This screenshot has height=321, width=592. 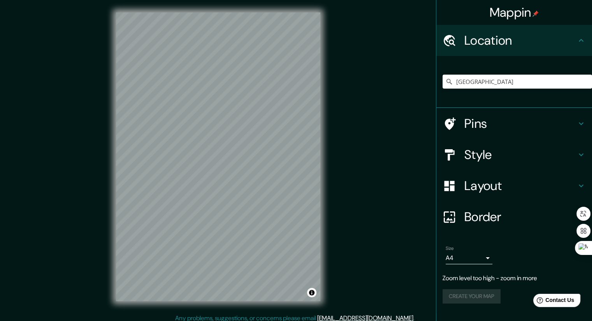 I want to click on div: Border, so click(x=514, y=217).